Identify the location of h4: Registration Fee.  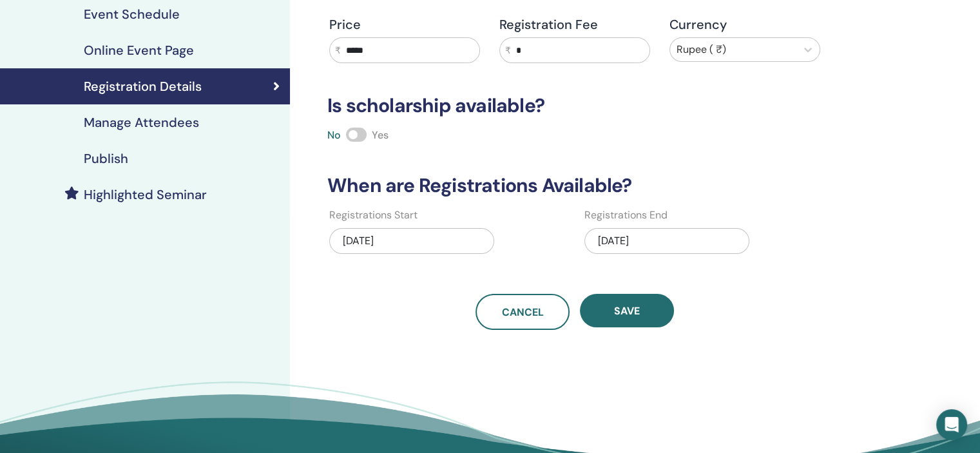
(574, 24).